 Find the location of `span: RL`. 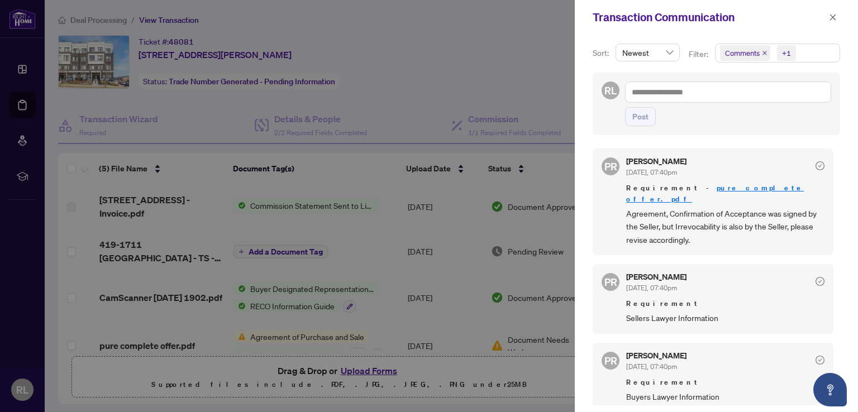

span: RL is located at coordinates (611, 91).